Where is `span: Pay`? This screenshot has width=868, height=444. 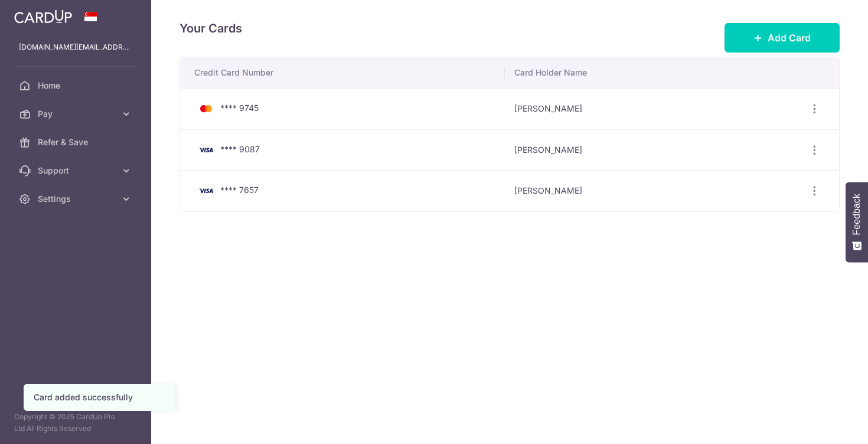 span: Pay is located at coordinates (77, 114).